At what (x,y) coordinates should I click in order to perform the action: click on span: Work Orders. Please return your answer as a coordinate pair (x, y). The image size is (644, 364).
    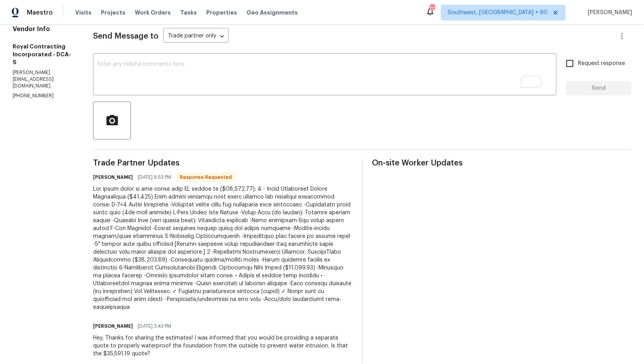
    Looking at the image, I should click on (153, 12).